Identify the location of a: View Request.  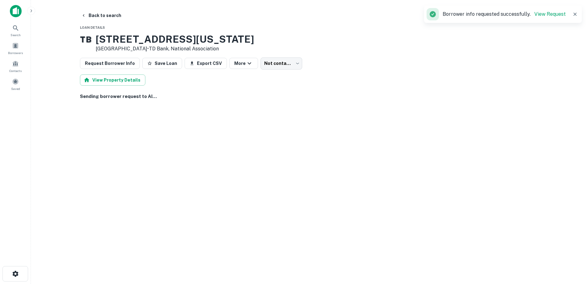
(550, 14).